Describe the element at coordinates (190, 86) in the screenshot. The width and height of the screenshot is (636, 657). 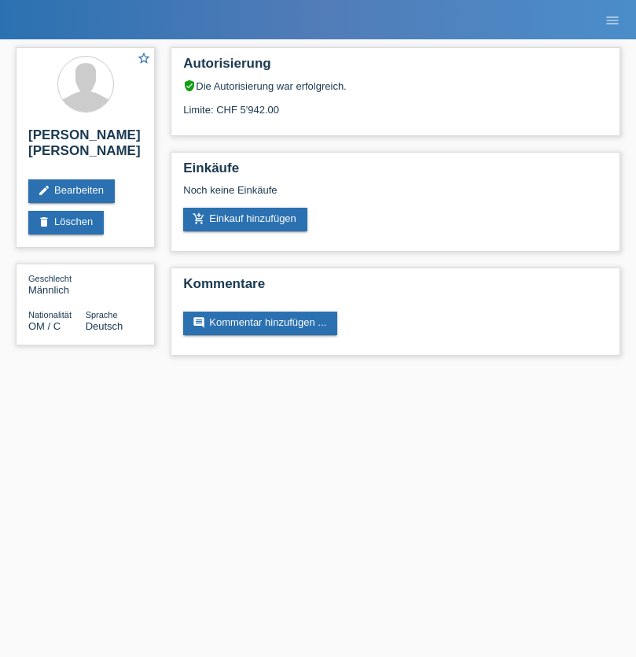
I see `i: verified_user` at that location.